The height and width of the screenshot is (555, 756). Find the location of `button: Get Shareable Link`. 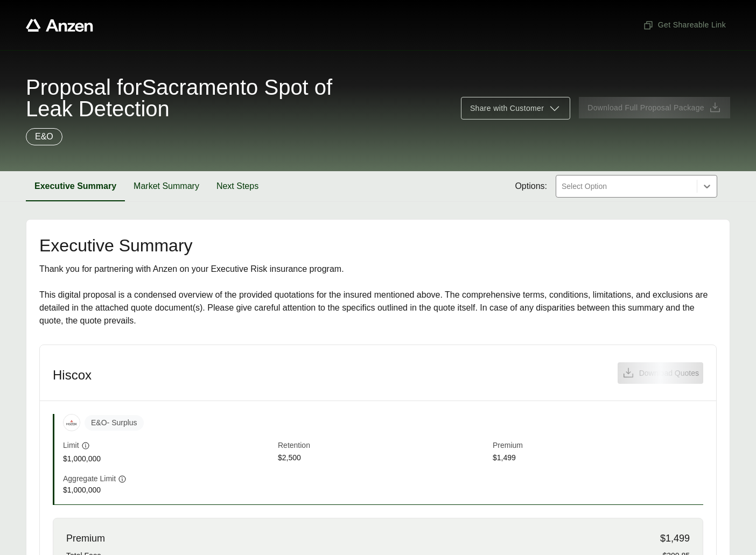

button: Get Shareable Link is located at coordinates (684, 25).